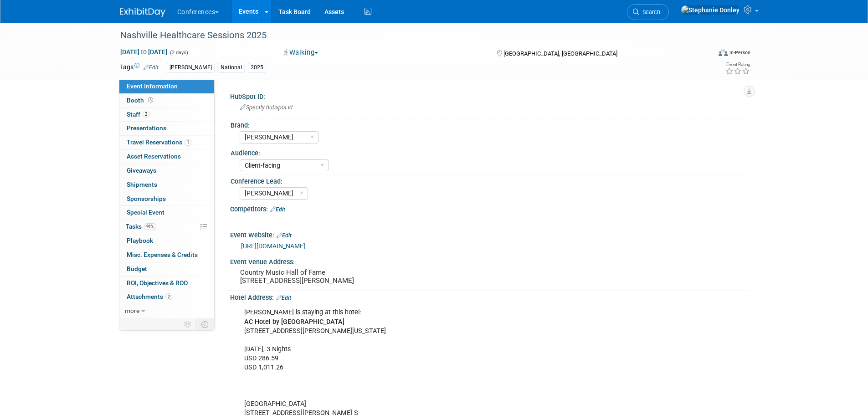 This screenshot has width=868, height=415. I want to click on div: National, so click(231, 67).